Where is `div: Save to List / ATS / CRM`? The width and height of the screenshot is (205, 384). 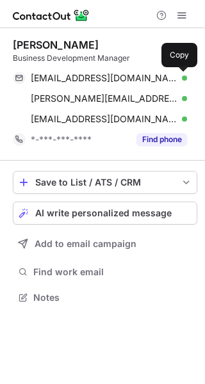 div: Save to List / ATS / CRM is located at coordinates (105, 182).